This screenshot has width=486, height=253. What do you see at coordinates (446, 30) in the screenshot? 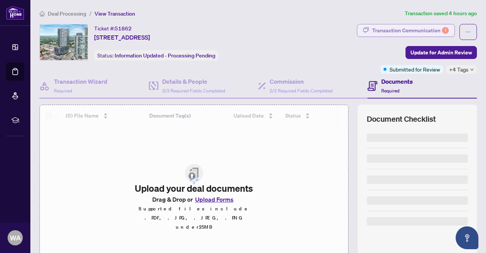
I see `div: 1` at bounding box center [446, 30].